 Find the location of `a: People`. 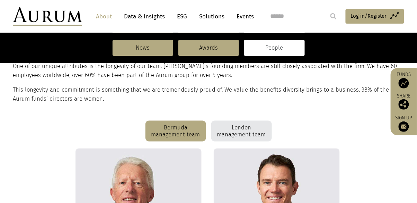

a: People is located at coordinates (274, 48).